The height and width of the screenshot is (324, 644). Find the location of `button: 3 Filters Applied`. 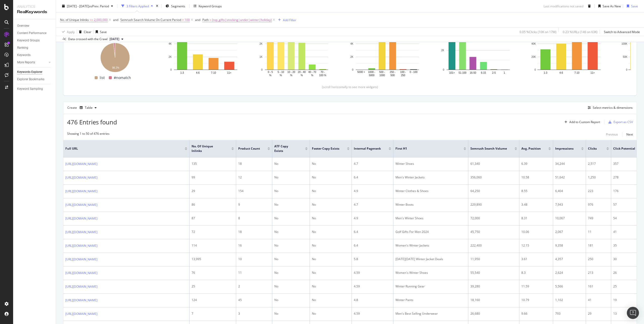

button: 3 Filters Applied is located at coordinates (137, 6).